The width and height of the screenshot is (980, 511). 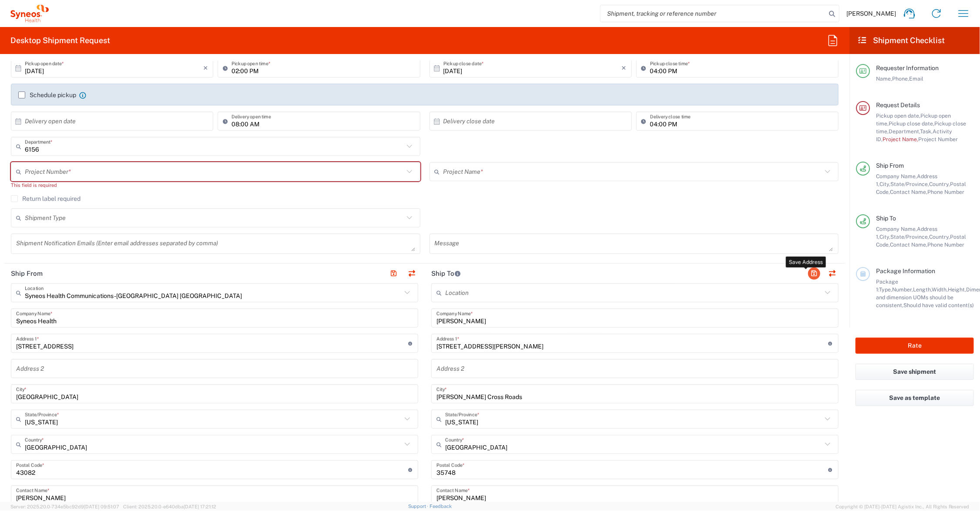 I want to click on h2: Ship From, so click(x=27, y=274).